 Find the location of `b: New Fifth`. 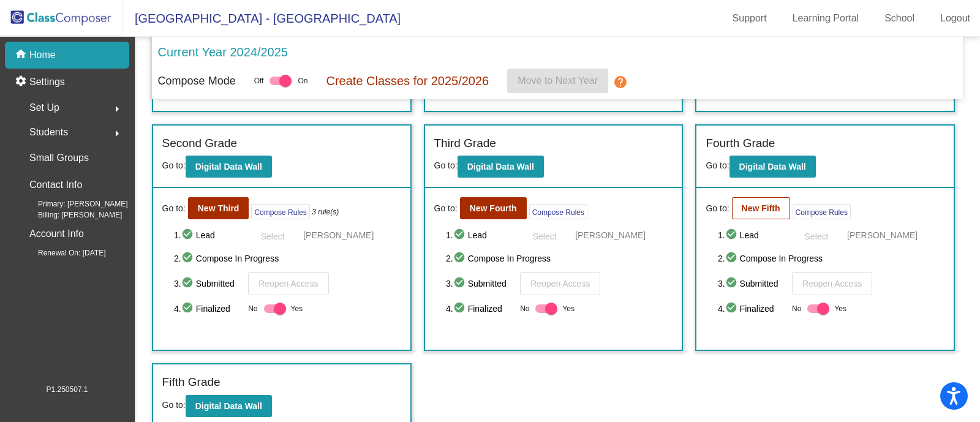

b: New Fifth is located at coordinates (760, 208).